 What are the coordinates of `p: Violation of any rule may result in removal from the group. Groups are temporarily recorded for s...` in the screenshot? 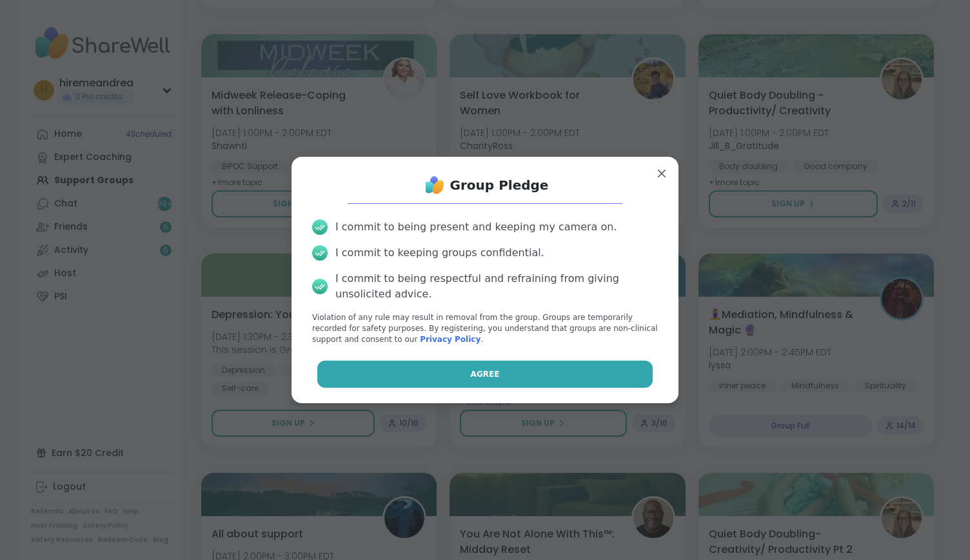 It's located at (485, 329).